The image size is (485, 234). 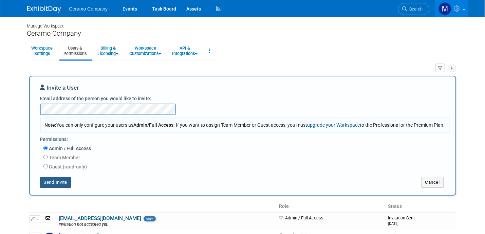 I want to click on button: Send Invite, so click(x=56, y=182).